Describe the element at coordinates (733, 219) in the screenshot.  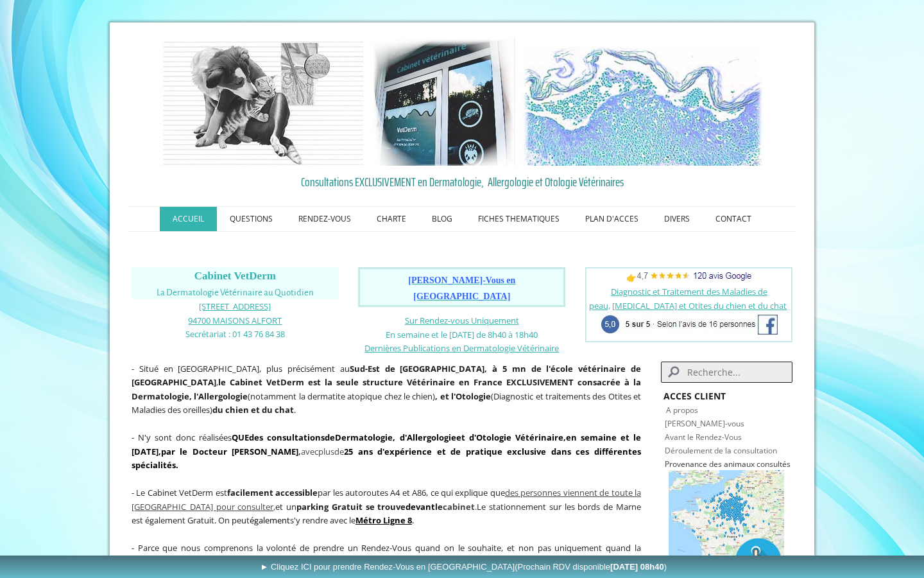
I see `a: CONTACT` at that location.